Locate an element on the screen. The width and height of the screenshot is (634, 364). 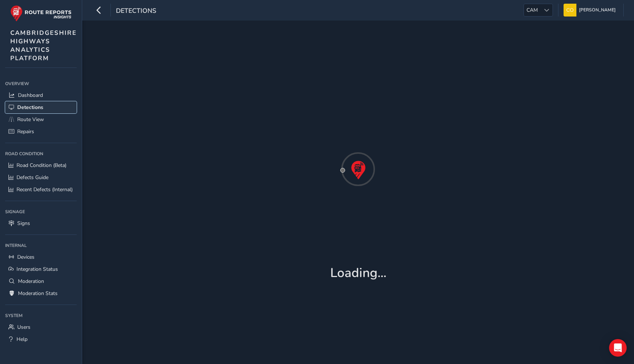
span: Moderation Stats is located at coordinates (38, 293).